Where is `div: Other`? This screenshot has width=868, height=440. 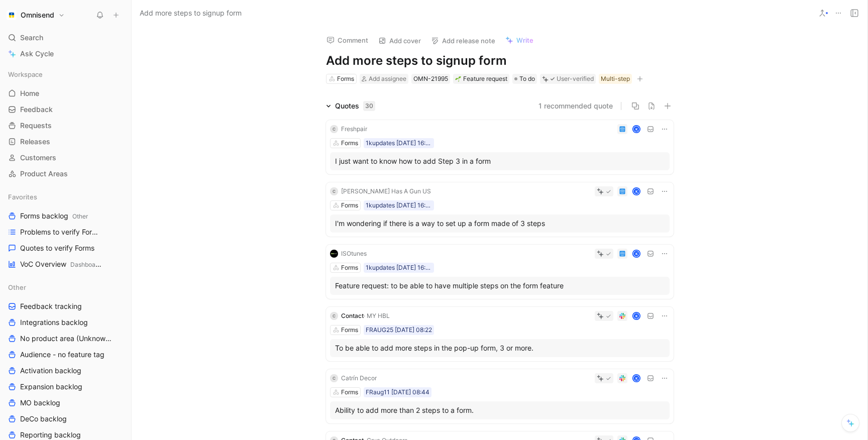 div: Other is located at coordinates (66, 288).